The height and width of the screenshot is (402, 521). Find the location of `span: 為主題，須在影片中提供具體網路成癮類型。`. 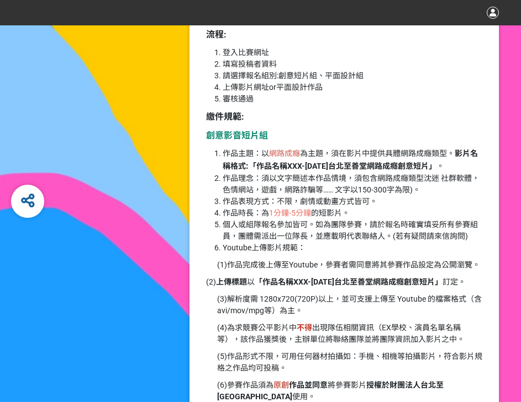

span: 為主題，須在影片中提供具體網路成癮類型。 is located at coordinates (350, 160).